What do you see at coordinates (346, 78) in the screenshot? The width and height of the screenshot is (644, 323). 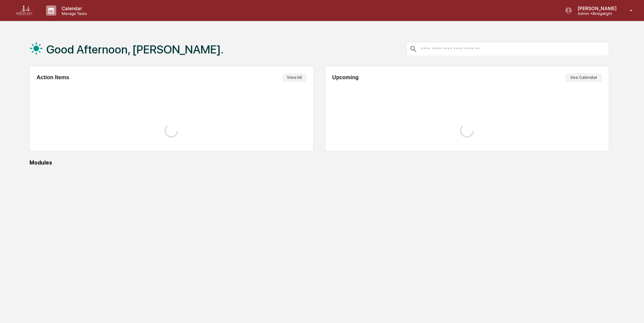 I see `h2: Upcoming` at bounding box center [346, 78].